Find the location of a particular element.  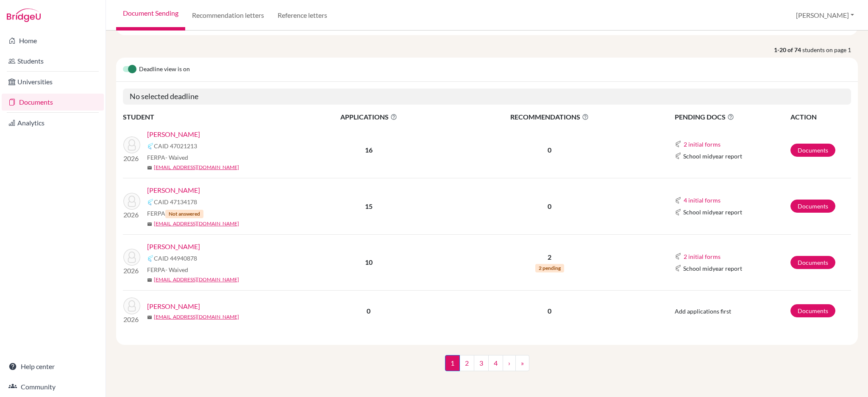

a: Analytics is located at coordinates (53, 123).